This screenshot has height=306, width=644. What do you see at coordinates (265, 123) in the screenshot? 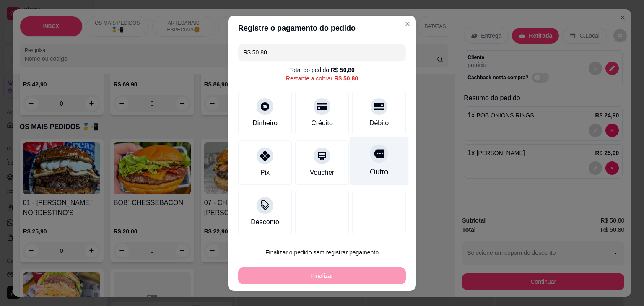
I see `div: Dinheiro` at bounding box center [265, 123].